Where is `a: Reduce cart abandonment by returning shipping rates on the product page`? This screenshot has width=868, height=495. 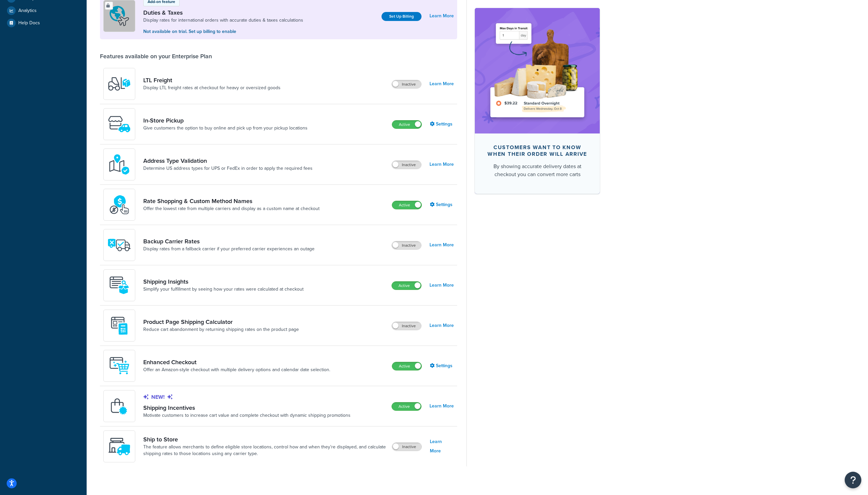 a: Reduce cart abandonment by returning shipping rates on the product page is located at coordinates (221, 330).